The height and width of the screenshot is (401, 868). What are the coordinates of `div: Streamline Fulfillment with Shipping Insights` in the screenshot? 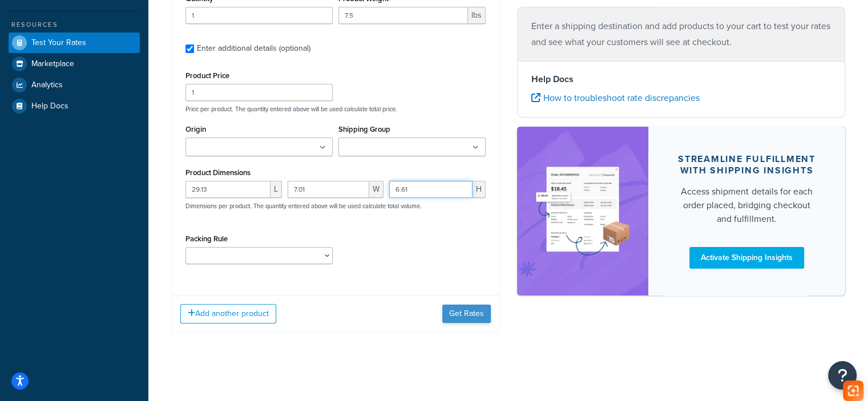 It's located at (746, 165).